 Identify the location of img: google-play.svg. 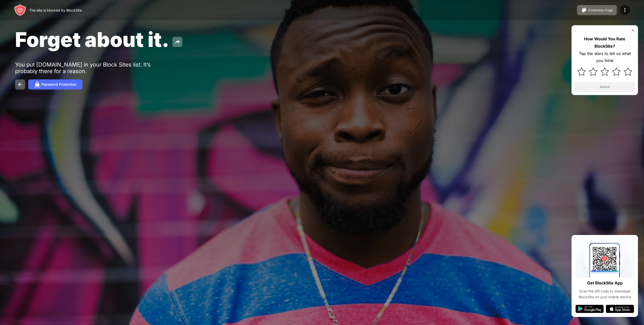
(590, 309).